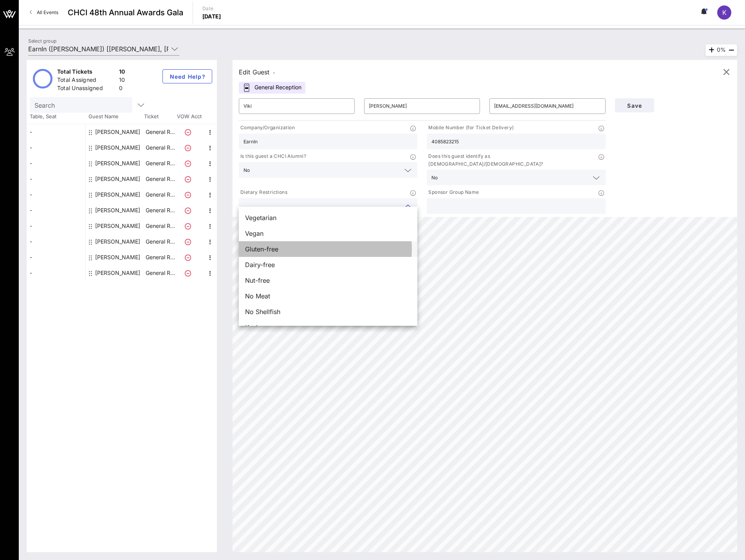 This screenshot has width=745, height=560. Describe the element at coordinates (262, 249) in the screenshot. I see `span: Gluten-free` at that location.